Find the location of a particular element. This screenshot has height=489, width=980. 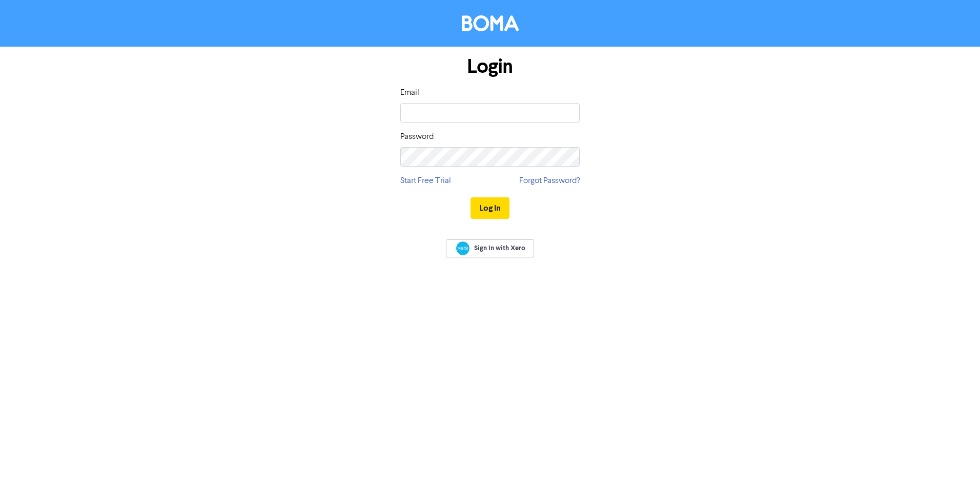

button: Log In is located at coordinates (490, 208).